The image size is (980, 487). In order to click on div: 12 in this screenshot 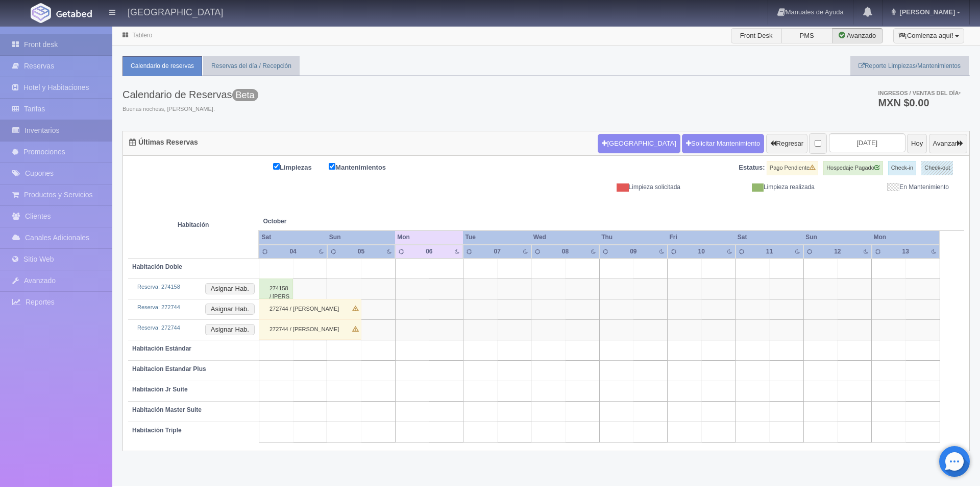, I will do `click(837, 251)`.